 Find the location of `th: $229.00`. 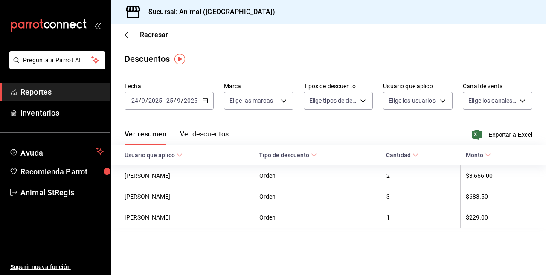

th: $229.00 is located at coordinates (503, 217).